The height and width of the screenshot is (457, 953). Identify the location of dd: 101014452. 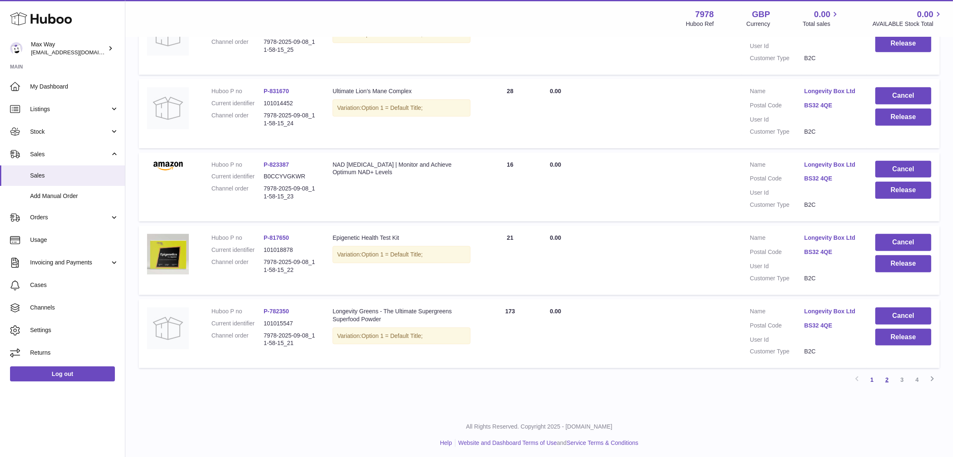
(290, 103).